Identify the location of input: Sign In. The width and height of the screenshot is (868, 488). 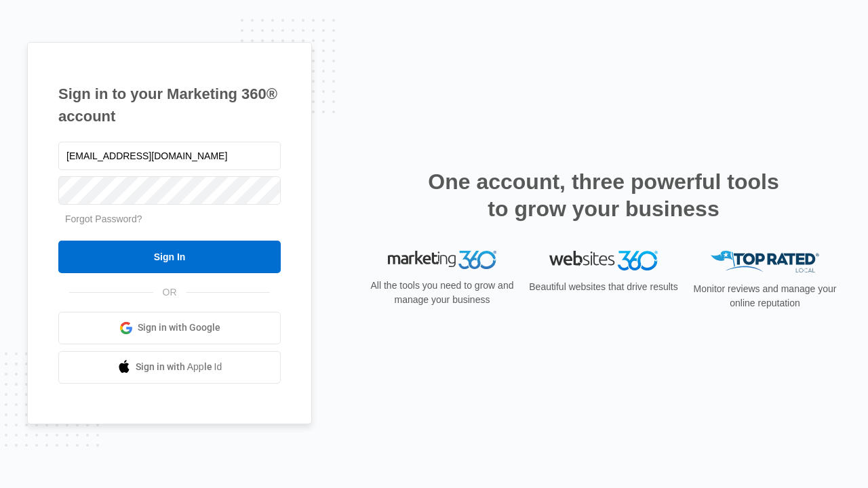
(170, 257).